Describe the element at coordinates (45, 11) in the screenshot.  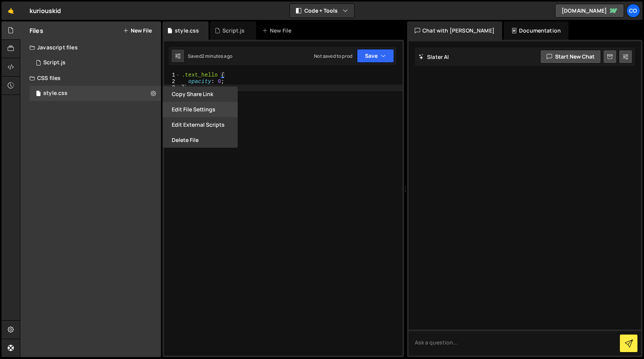
I see `div: kuriouskid` at that location.